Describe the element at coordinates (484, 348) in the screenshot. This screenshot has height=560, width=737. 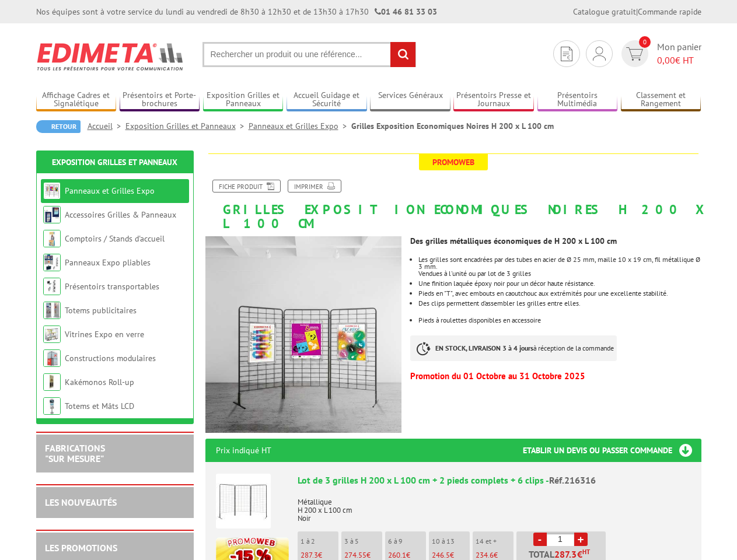
I see `strong: EN STOCK, LIVRAISON 3 à 4 jours` at that location.